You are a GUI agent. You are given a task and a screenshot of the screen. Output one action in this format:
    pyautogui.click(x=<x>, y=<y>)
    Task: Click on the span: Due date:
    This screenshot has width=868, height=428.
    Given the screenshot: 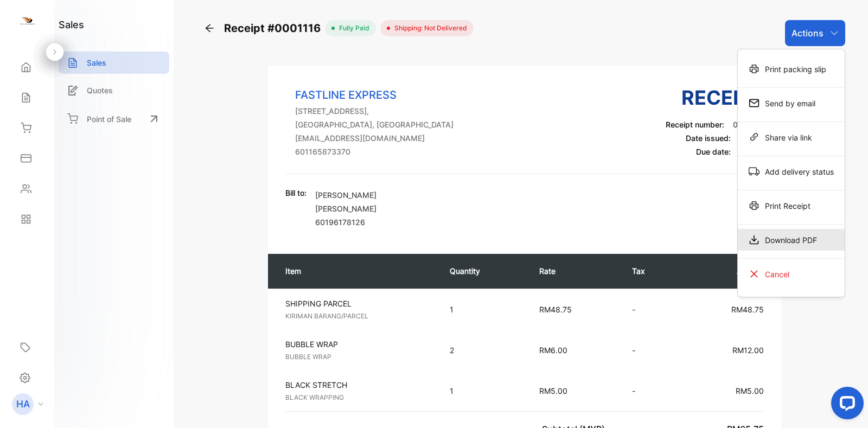 What is the action you would take?
    pyautogui.click(x=713, y=151)
    